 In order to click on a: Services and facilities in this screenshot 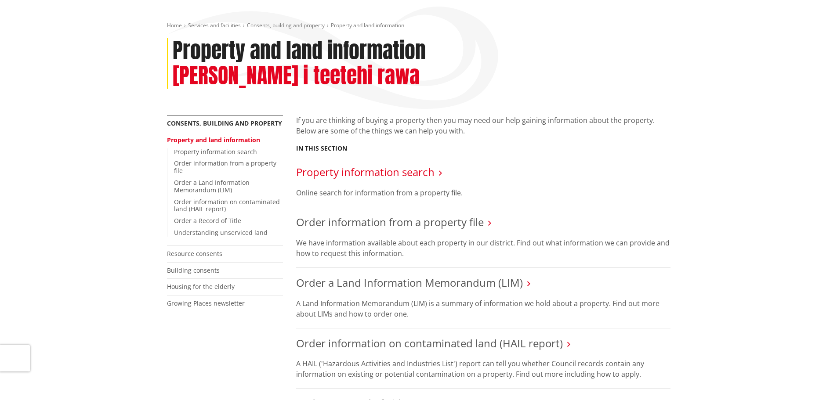, I will do `click(214, 25)`.